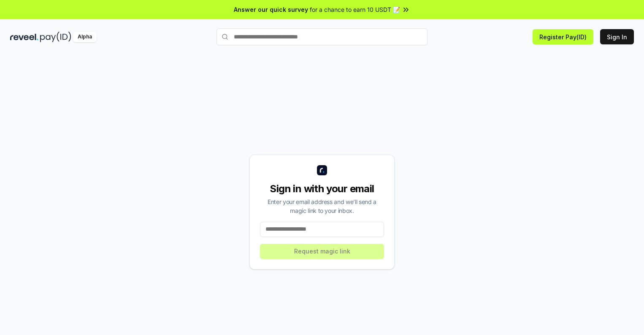  I want to click on div: Enter your email address and we’ll send a magic link to your inbox., so click(322, 206).